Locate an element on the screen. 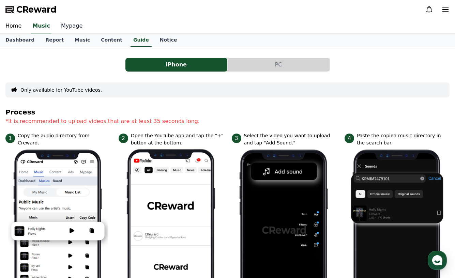  a: Report is located at coordinates (54, 40).